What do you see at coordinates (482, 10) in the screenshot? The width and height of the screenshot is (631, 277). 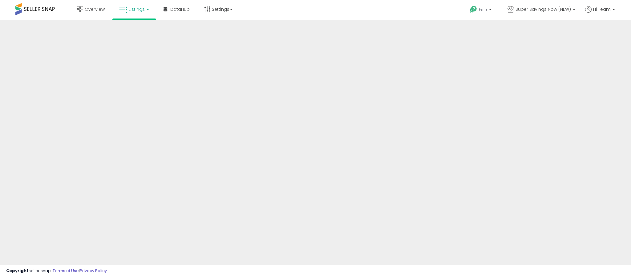 I see `a: Help` at bounding box center [482, 10].